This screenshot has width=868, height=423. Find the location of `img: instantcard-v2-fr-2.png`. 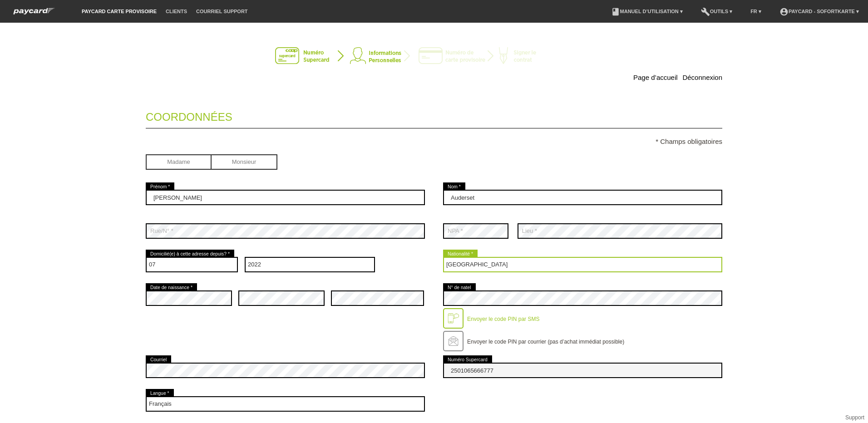

img: instantcard-v2-fr-2.png is located at coordinates (434, 56).